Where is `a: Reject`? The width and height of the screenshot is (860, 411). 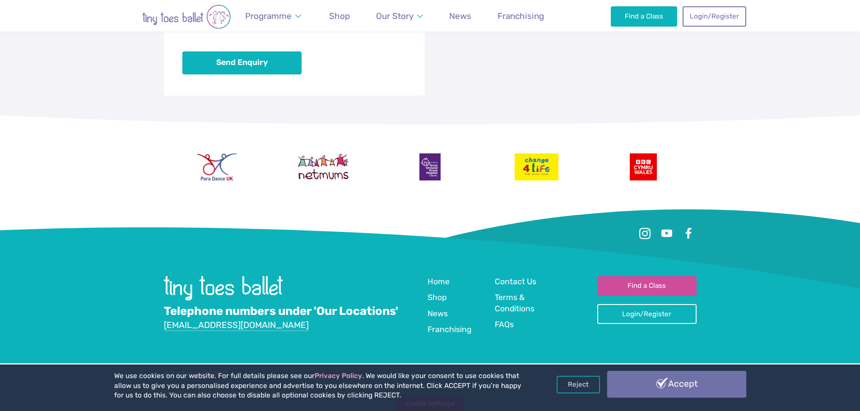 a: Reject is located at coordinates (579, 385).